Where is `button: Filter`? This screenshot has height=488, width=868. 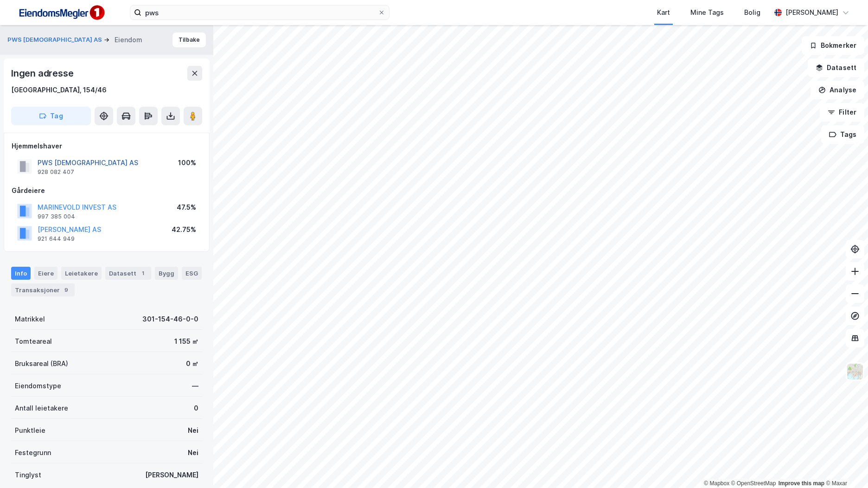
button: Filter is located at coordinates (842, 112).